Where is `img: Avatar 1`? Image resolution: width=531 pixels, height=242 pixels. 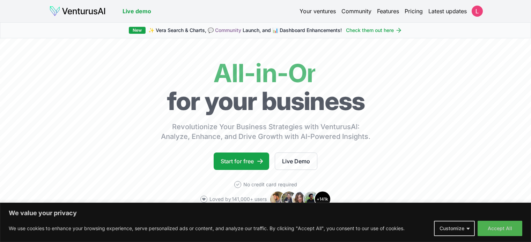 img: Avatar 1 is located at coordinates (278, 200).